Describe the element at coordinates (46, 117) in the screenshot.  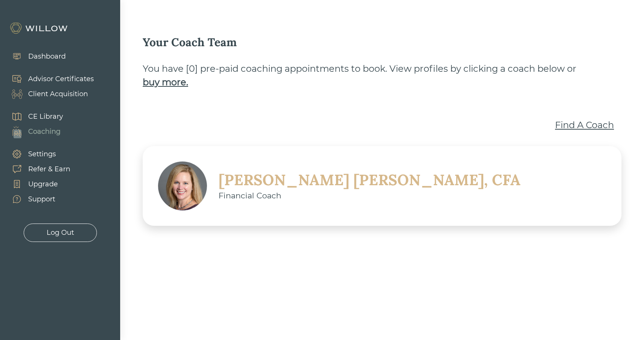
I see `div: CE Library` at that location.